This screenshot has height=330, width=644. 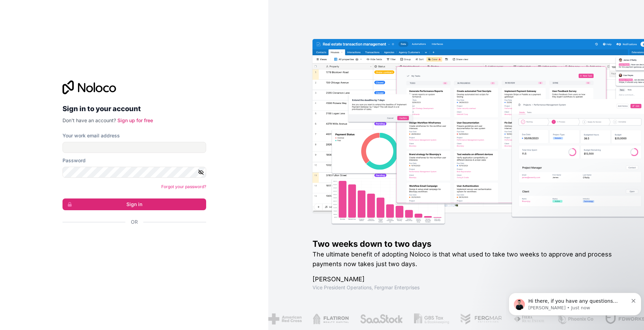 What do you see at coordinates (69, 26) in the screenshot?
I see `div: message notification from Darragh, Just now. Hi there, if you have any questions about our pricin...` at bounding box center [69, 26].